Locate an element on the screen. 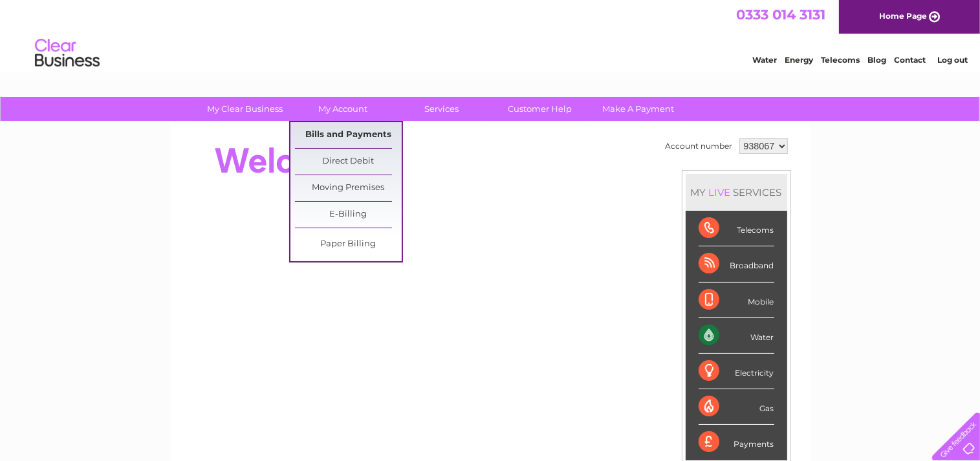  a: Direct Debit is located at coordinates (348, 162).